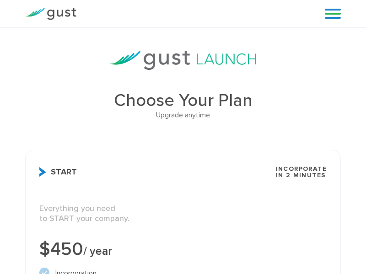 Image resolution: width=366 pixels, height=274 pixels. I want to click on span: / year, so click(97, 251).